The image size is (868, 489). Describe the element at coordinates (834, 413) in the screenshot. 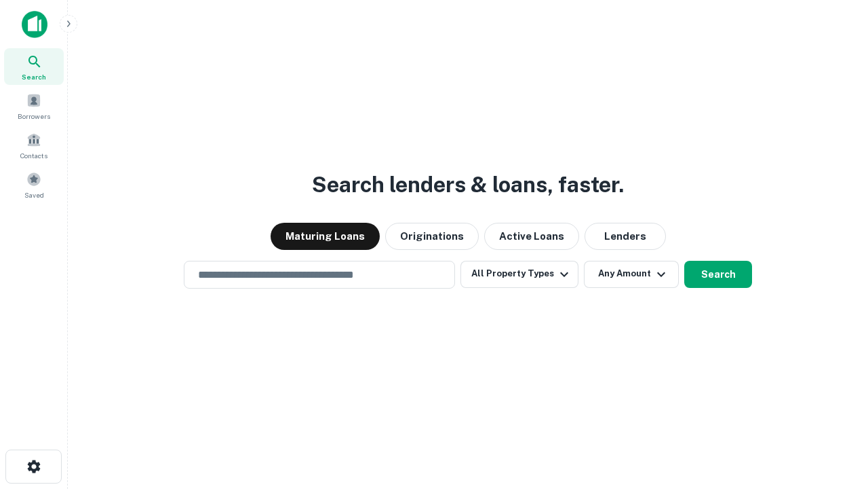

I see `div: Chat Widget` at that location.